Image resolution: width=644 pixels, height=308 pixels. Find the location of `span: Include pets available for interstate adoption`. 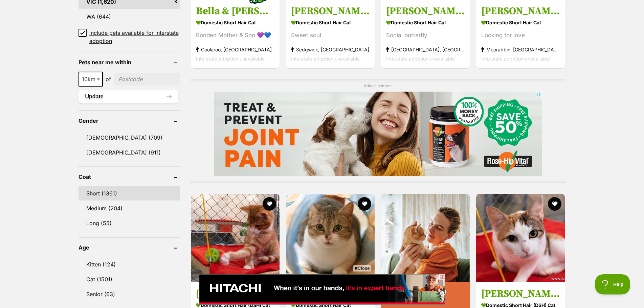

span: Include pets available for interstate adoption is located at coordinates (135, 37).